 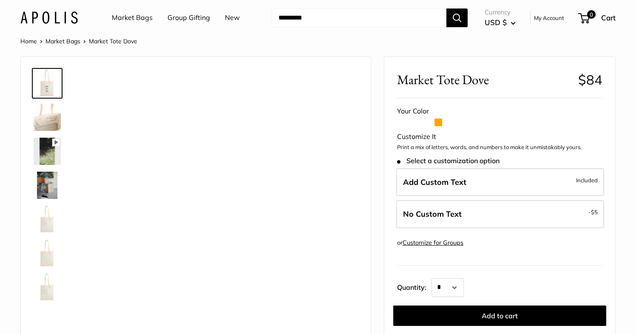 What do you see at coordinates (232, 18) in the screenshot?
I see `a: New` at bounding box center [232, 18].